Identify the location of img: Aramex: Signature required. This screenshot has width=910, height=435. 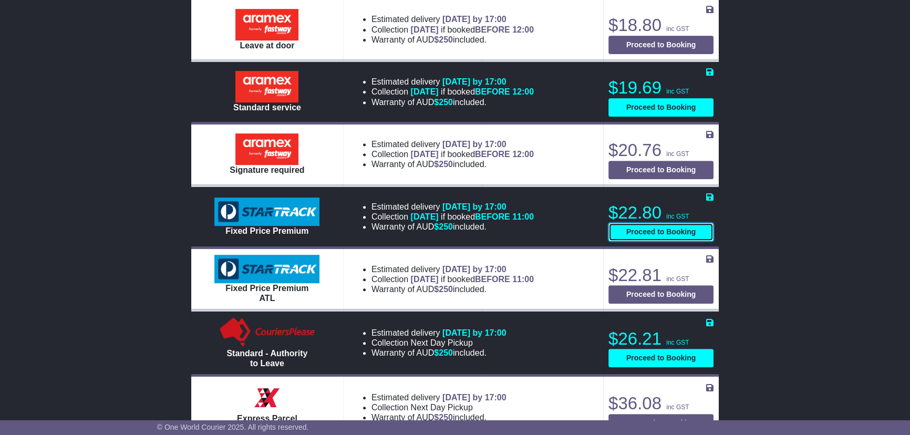
(267, 149).